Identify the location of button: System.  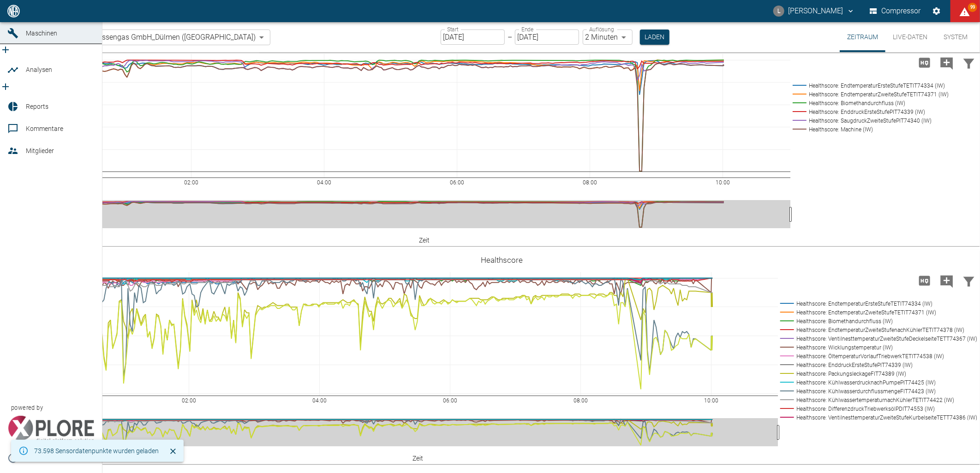
(956, 37).